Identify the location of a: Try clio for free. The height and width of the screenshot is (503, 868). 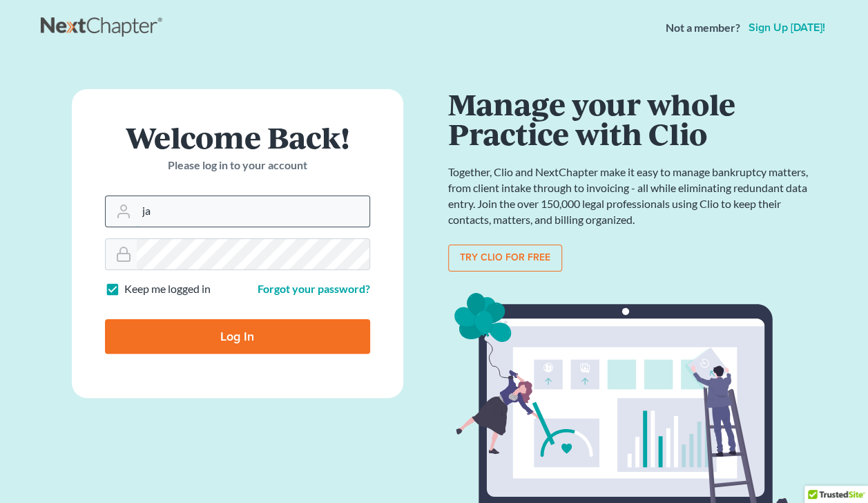
(505, 259).